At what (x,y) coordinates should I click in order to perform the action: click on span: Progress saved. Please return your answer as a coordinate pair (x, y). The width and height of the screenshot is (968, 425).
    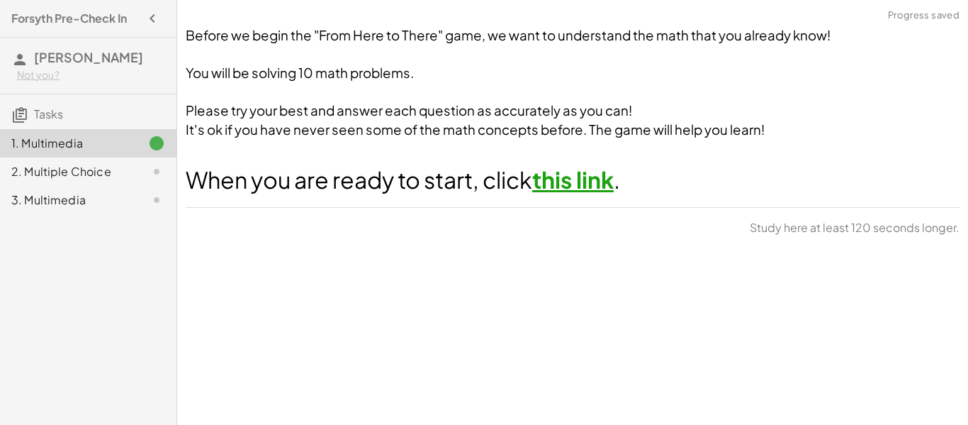
    Looking at the image, I should click on (924, 16).